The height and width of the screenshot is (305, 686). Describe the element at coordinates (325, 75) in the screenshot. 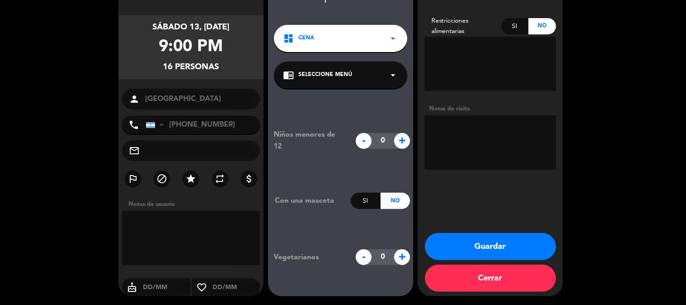

I see `span: Seleccione Menú` at that location.